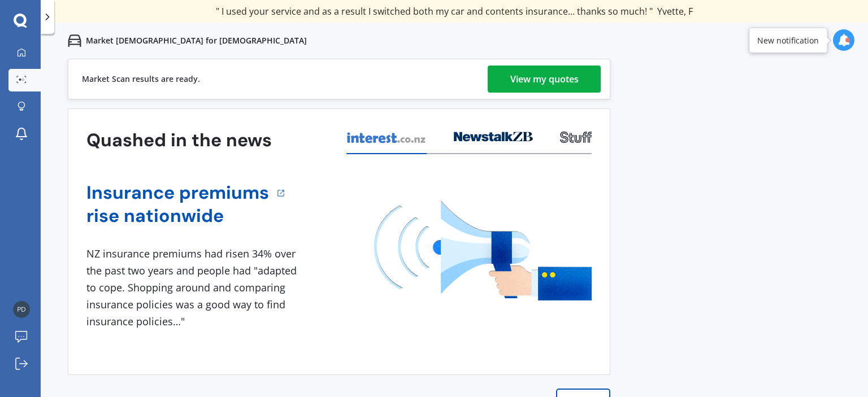 This screenshot has height=397, width=868. I want to click on h4: Insurance premiums, so click(178, 193).